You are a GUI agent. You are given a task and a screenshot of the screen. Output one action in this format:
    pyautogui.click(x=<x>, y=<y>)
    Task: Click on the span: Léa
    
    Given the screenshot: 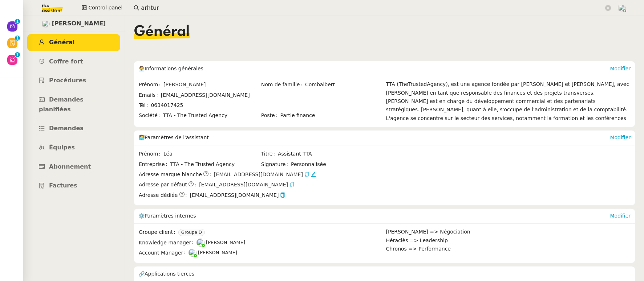 What is the action you would take?
    pyautogui.click(x=212, y=154)
    